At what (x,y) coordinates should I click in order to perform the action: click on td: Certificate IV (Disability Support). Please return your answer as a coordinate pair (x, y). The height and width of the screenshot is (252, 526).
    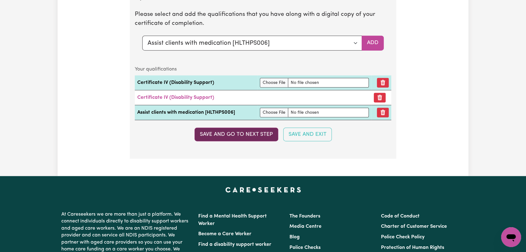
    Looking at the image, I should click on (196, 83).